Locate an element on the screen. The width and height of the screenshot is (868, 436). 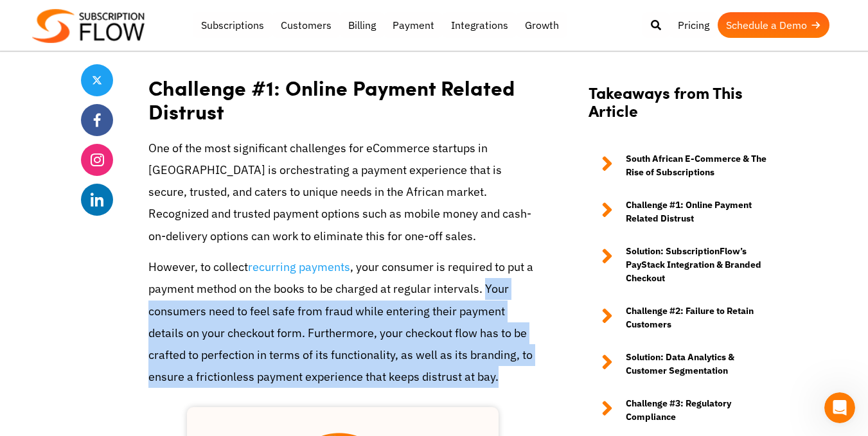
a: recurring payments is located at coordinates (299, 267).